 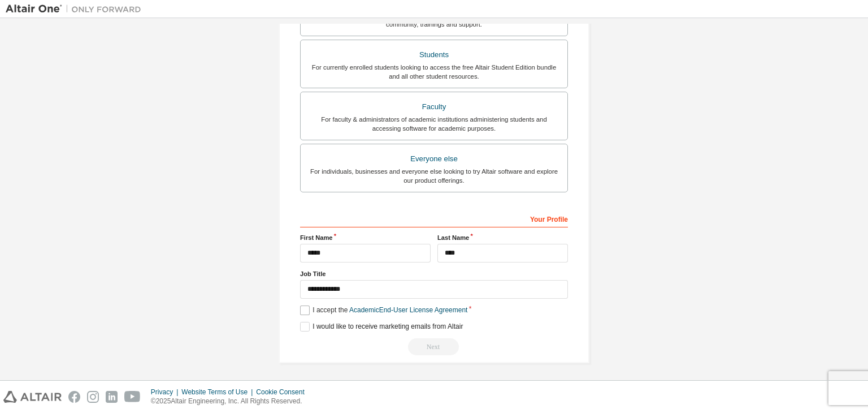 What do you see at coordinates (434, 55) in the screenshot?
I see `div: Students` at bounding box center [434, 55].